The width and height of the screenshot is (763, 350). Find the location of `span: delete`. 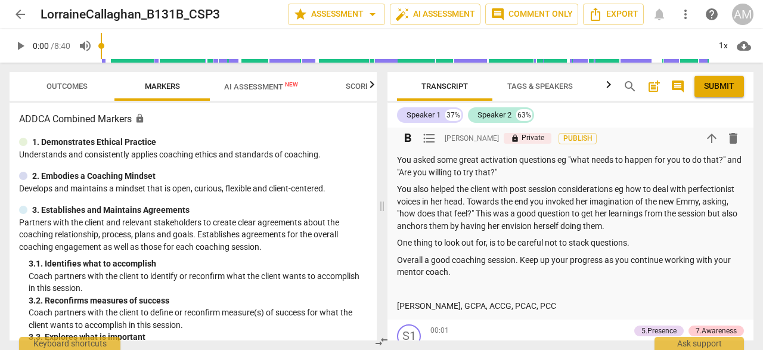

span: delete is located at coordinates (733, 138).